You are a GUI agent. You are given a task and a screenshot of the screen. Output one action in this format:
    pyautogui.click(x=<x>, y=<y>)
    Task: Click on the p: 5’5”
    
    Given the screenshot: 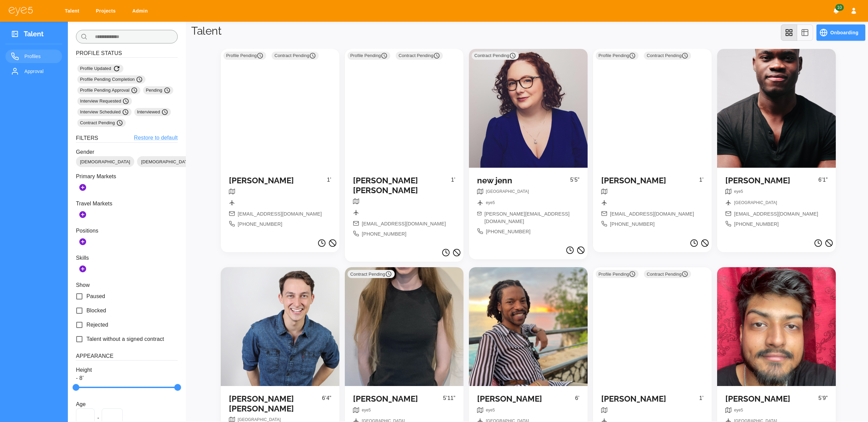 What is the action you would take?
    pyautogui.click(x=574, y=182)
    